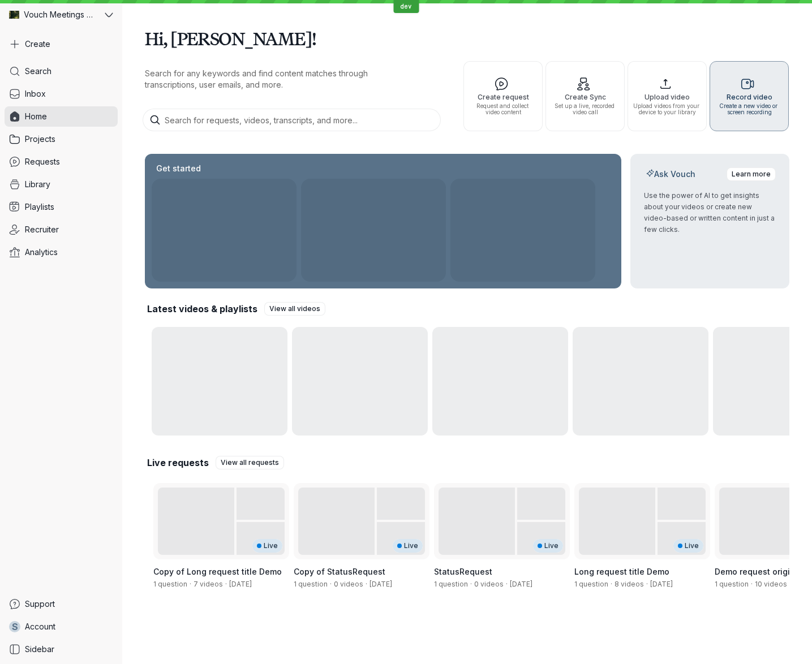 This screenshot has width=812, height=664. Describe the element at coordinates (61, 184) in the screenshot. I see `a: Library` at that location.